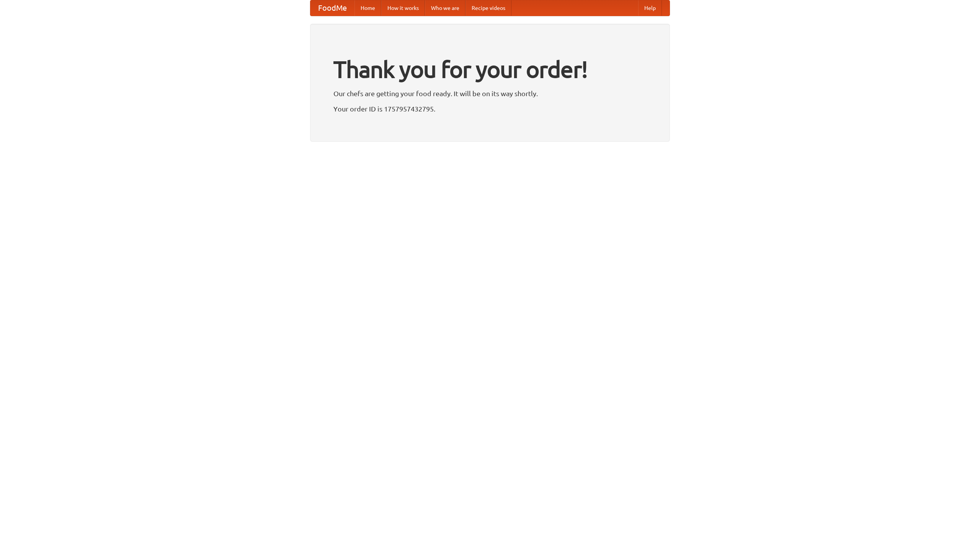  What do you see at coordinates (490, 93) in the screenshot?
I see `p: Our chefs are getting your food ready. It will be on its way shortly.` at bounding box center [490, 93].